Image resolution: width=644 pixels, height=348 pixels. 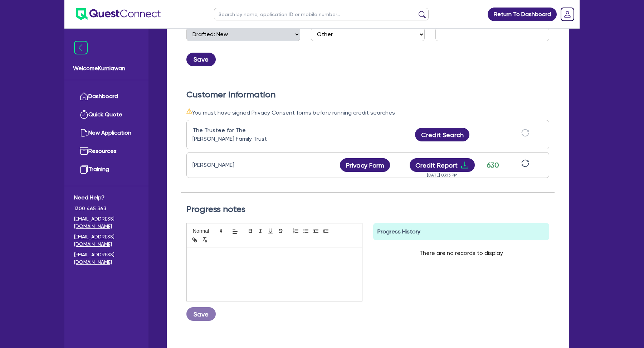 I want to click on div: There are no records to display, so click(x=461, y=253).